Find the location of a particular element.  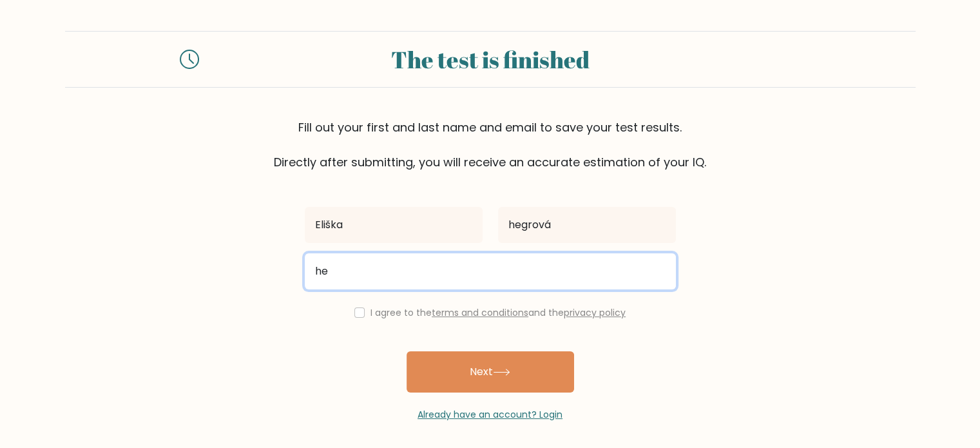

input: First name is located at coordinates (393, 225).